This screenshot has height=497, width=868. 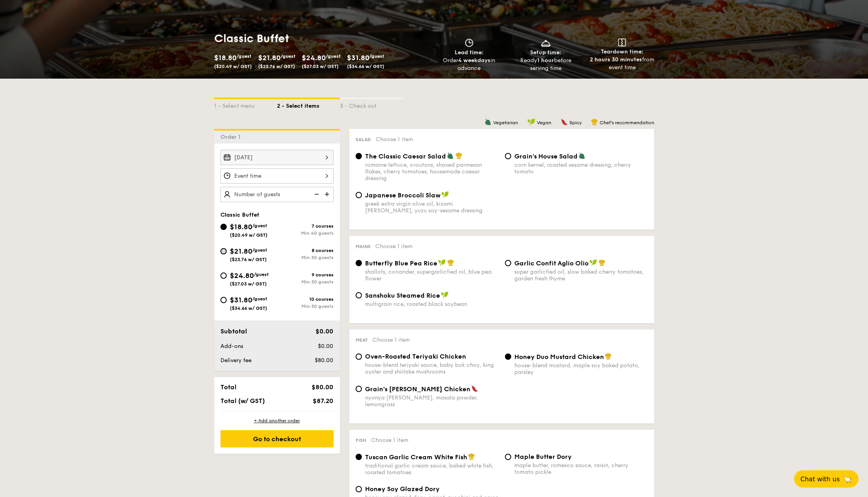 What do you see at coordinates (820, 479) in the screenshot?
I see `span: Chat with us` at bounding box center [820, 479].